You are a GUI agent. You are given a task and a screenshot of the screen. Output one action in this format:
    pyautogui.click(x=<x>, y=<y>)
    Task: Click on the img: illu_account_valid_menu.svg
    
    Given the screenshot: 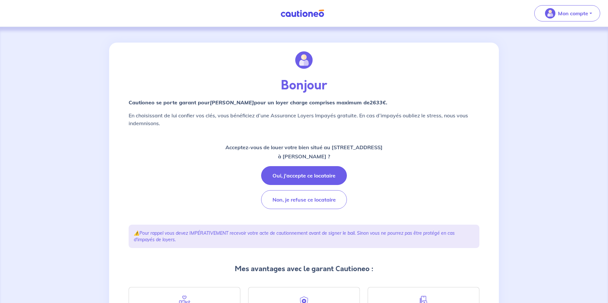 What is the action you would take?
    pyautogui.click(x=550, y=13)
    